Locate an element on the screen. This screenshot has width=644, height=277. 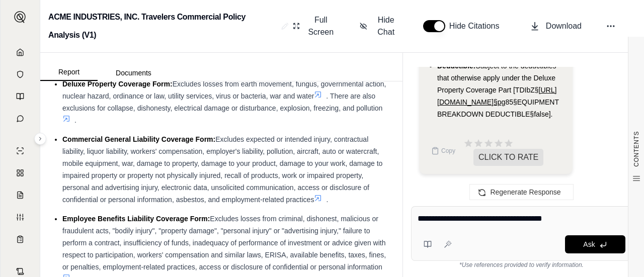
span: 85§EQUIPMENT BREAKDOWN DEDUCTIBLE§false]. is located at coordinates (498, 108).